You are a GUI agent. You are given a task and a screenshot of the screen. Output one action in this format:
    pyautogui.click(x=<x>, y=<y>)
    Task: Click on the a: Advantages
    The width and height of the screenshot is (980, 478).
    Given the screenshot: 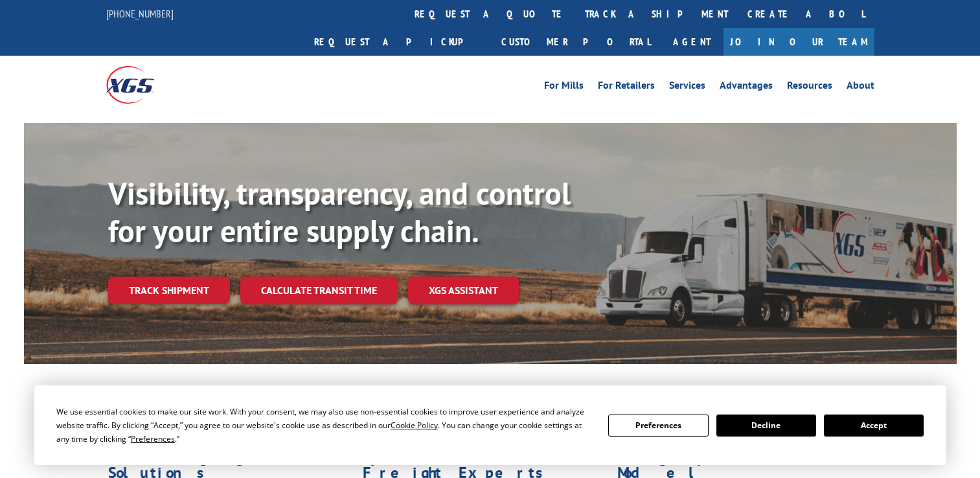 What is the action you would take?
    pyautogui.click(x=746, y=87)
    